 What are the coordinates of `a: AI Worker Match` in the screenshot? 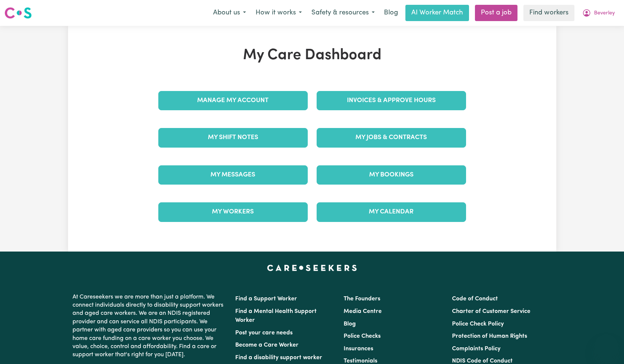 It's located at (438, 13).